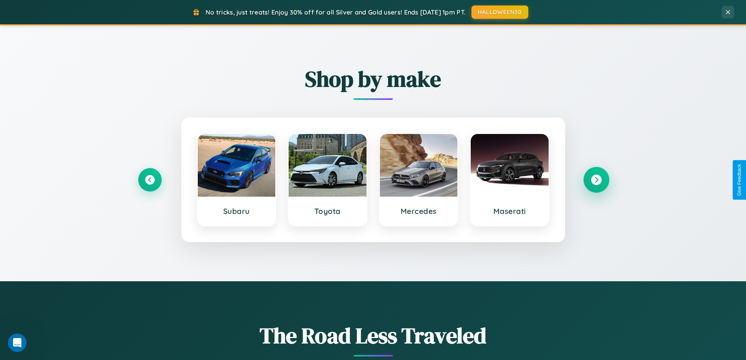  Describe the element at coordinates (510, 211) in the screenshot. I see `h3: Maserati` at that location.